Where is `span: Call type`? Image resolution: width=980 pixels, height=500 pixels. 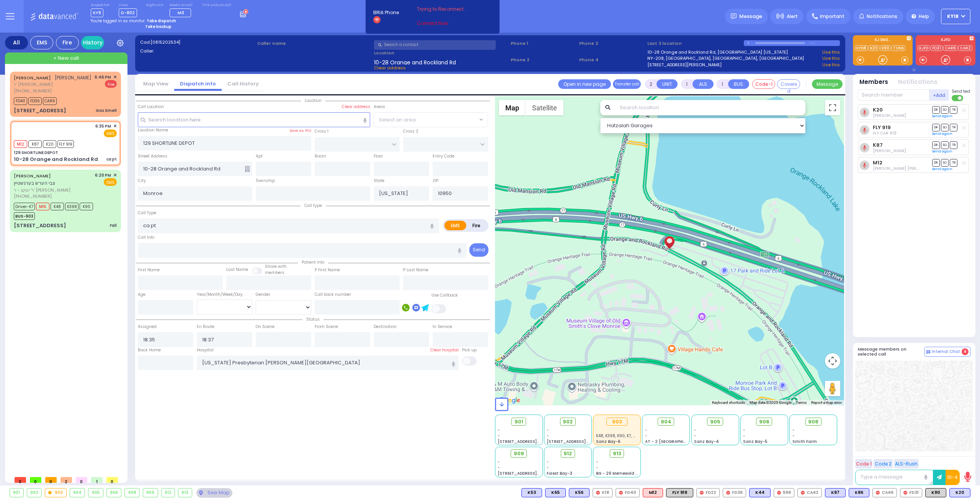 span: Call type is located at coordinates (313, 205).